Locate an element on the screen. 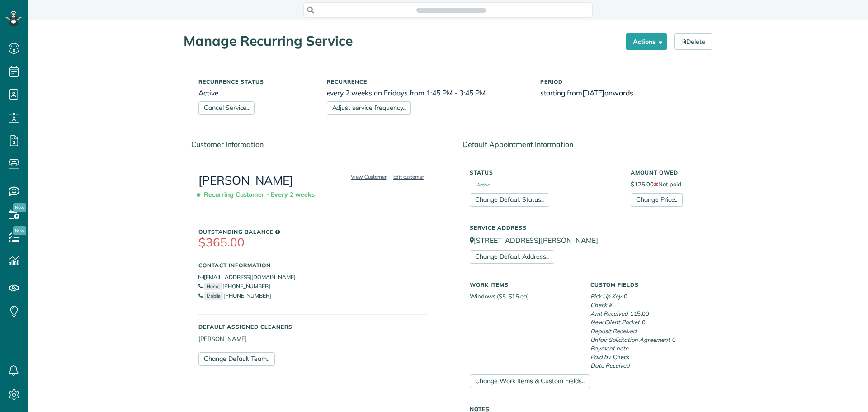  h5: Contact Information is located at coordinates (312, 265).